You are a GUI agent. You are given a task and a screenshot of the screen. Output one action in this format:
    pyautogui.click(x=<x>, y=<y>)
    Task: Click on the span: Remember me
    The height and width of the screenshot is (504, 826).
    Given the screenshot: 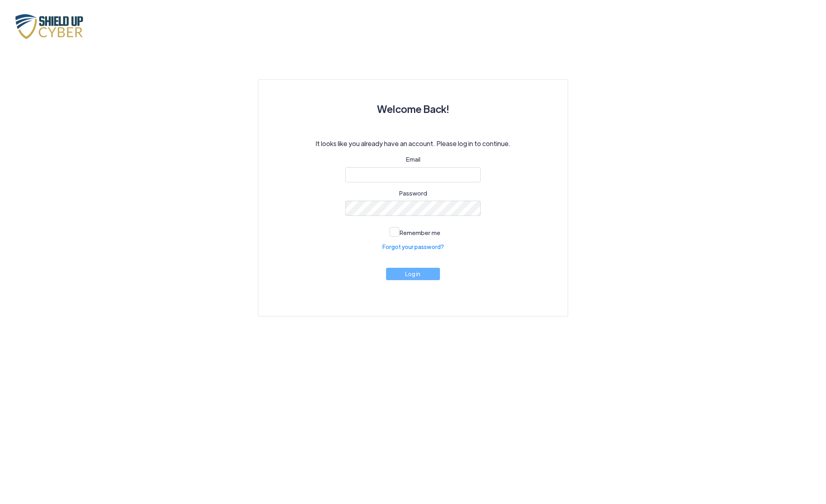 What is the action you would take?
    pyautogui.click(x=420, y=232)
    